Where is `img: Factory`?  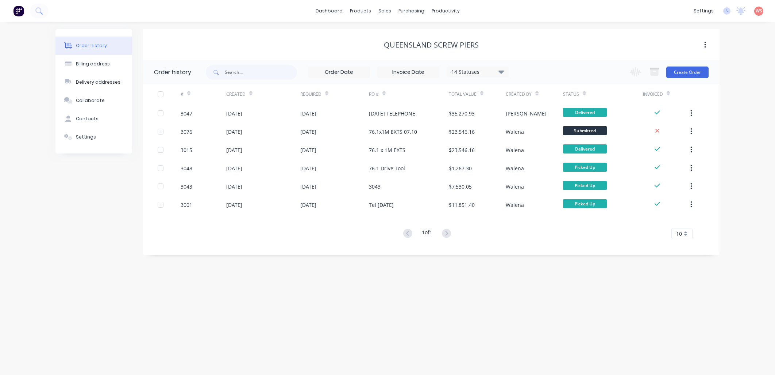
img: Factory is located at coordinates (19, 11).